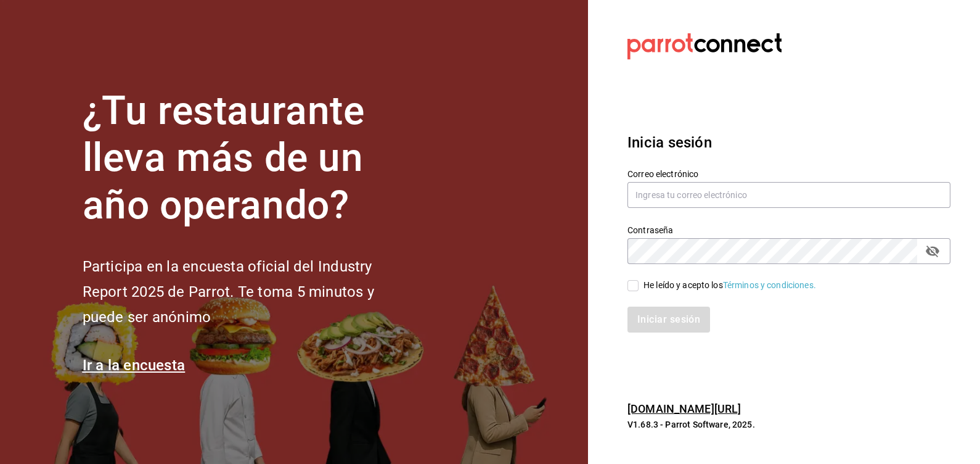  What do you see at coordinates (730, 285) in the screenshot?
I see `div: He leído y acepto los` at bounding box center [730, 285].